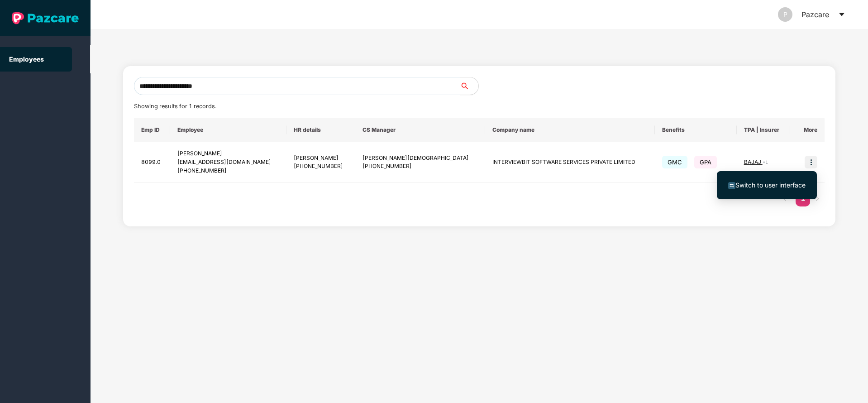 Image resolution: width=868 pixels, height=403 pixels. What do you see at coordinates (706, 162) in the screenshot?
I see `span: GPA` at bounding box center [706, 162].